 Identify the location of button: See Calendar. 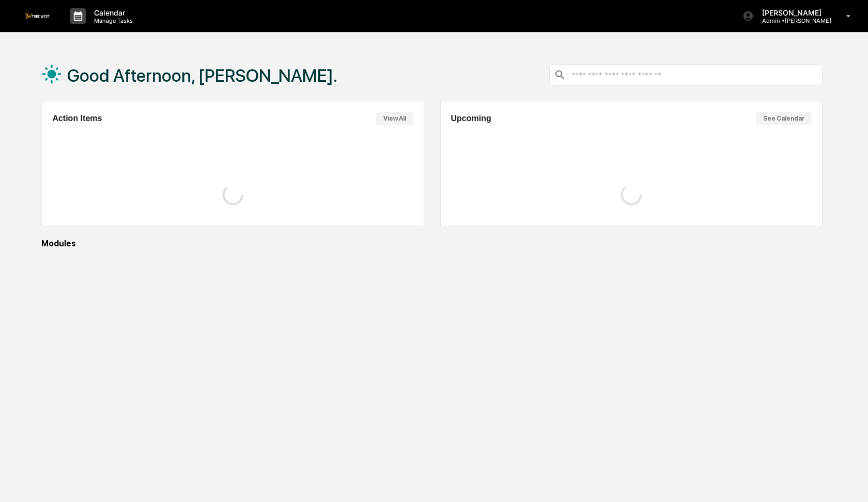
(784, 119).